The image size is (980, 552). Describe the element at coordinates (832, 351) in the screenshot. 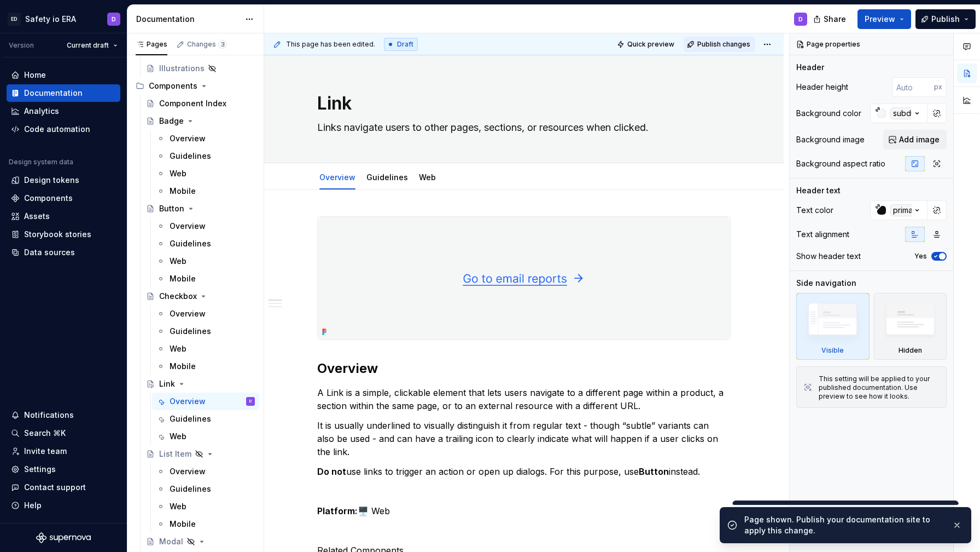

I see `div: Visible` at that location.